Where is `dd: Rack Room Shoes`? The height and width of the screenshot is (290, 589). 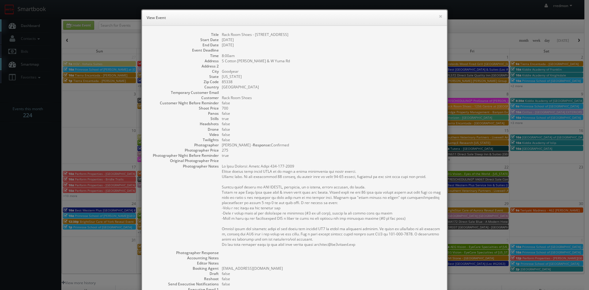 dd: Rack Room Shoes is located at coordinates (331, 98).